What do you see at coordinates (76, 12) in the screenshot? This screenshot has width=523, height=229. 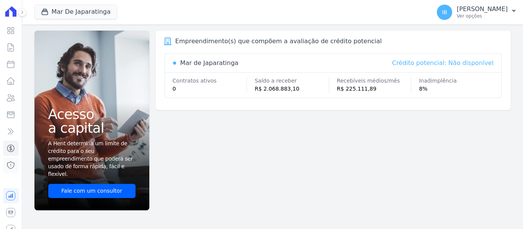 I see `button: Mar De Japaratinga` at bounding box center [76, 12].